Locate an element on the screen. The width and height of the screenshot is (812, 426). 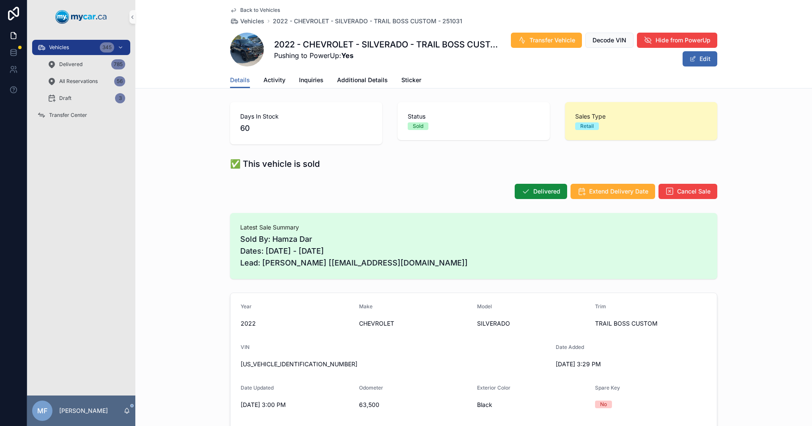
div: 3 is located at coordinates (120, 98).